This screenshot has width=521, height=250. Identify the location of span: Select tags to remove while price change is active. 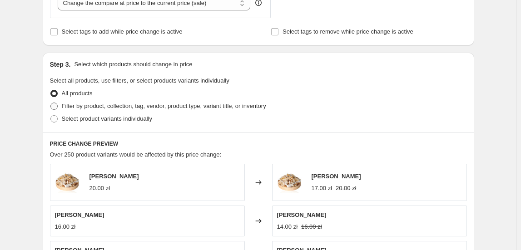
(348, 31).